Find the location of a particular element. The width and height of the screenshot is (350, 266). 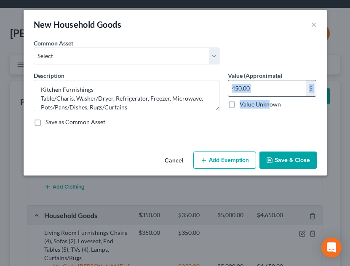

span: Description is located at coordinates (49, 75).